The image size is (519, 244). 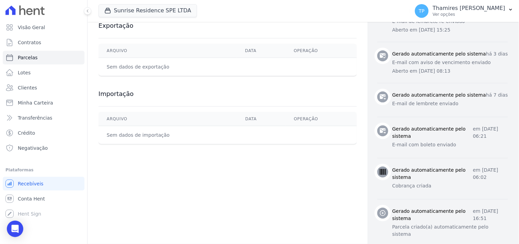 What do you see at coordinates (450, 144) in the screenshot?
I see `p: E-mail com boleto enviado` at bounding box center [450, 144].